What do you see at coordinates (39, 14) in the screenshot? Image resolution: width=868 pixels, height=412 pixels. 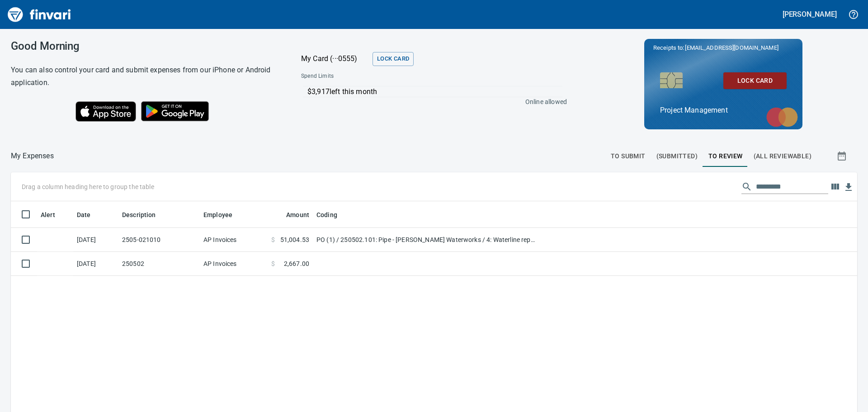 I see `a: Finvari` at bounding box center [39, 14].